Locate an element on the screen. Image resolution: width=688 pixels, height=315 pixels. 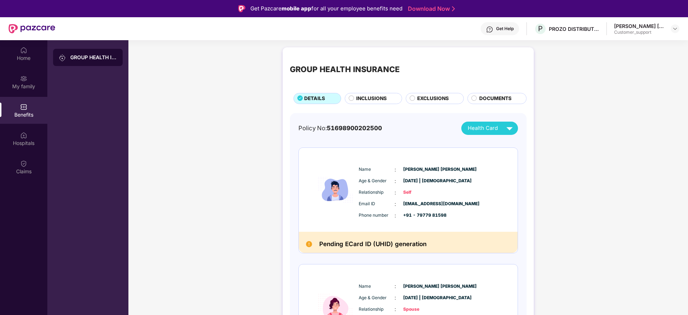
img: svg+xml;base64,PHN2ZyBpZD0iQ2xhaW0iIHhtbG5zPSJodHRwOi8vd3d3LnczLm9yZy8yMDAwL3N2ZyIgd2lkdGg9IjIwIi... is located at coordinates (24, 164).